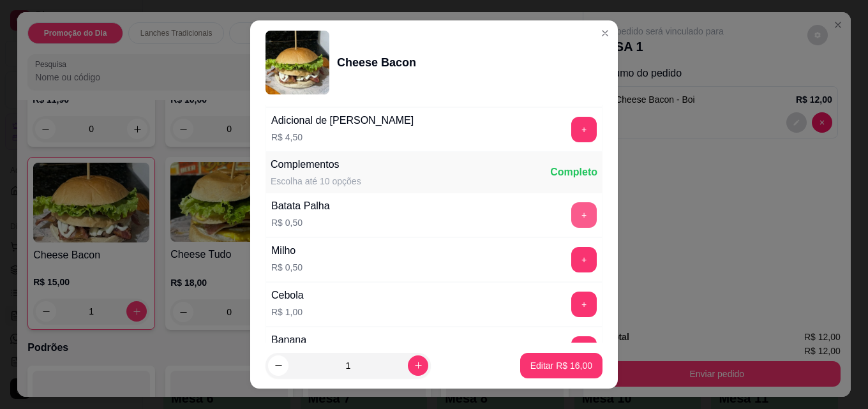  What do you see at coordinates (605, 33) in the screenshot?
I see `button: Close` at bounding box center [605, 33].